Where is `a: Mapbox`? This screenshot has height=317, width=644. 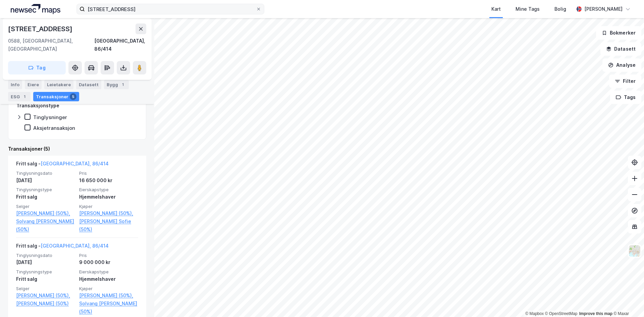 a: Mapbox is located at coordinates (534, 314).